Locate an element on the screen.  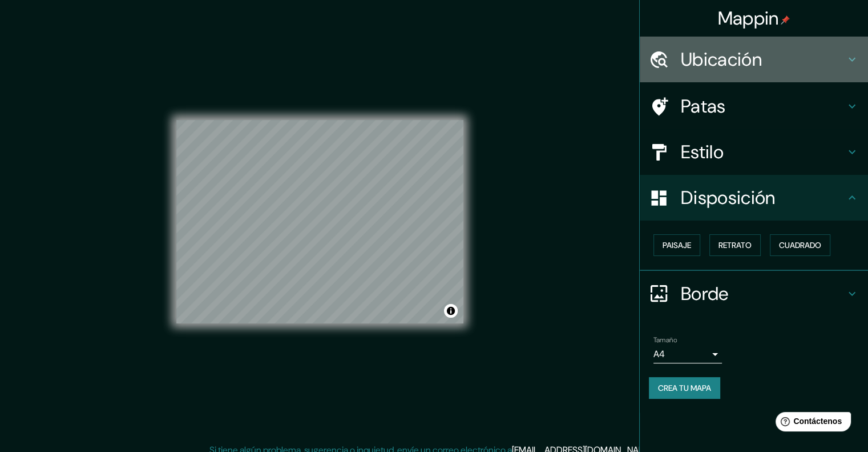
font: Borde is located at coordinates (705, 294).